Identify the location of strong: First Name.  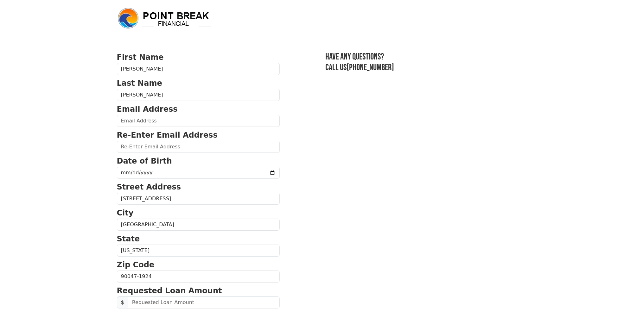
(140, 57).